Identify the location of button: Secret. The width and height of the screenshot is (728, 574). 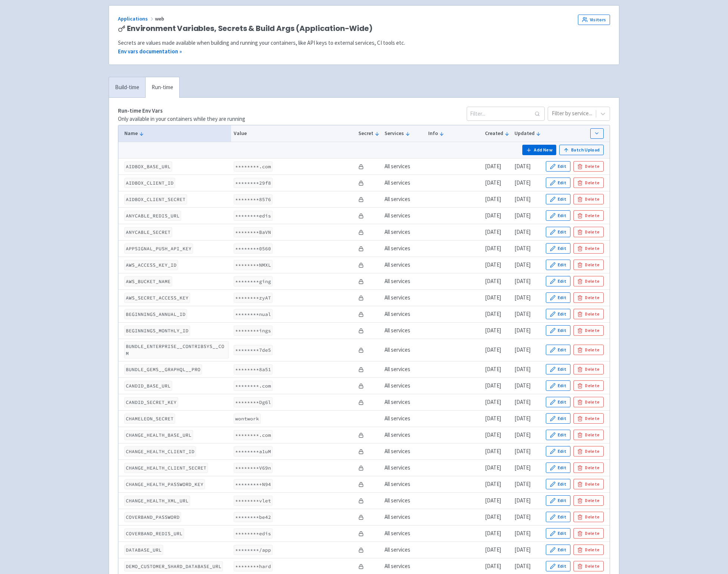
(369, 133).